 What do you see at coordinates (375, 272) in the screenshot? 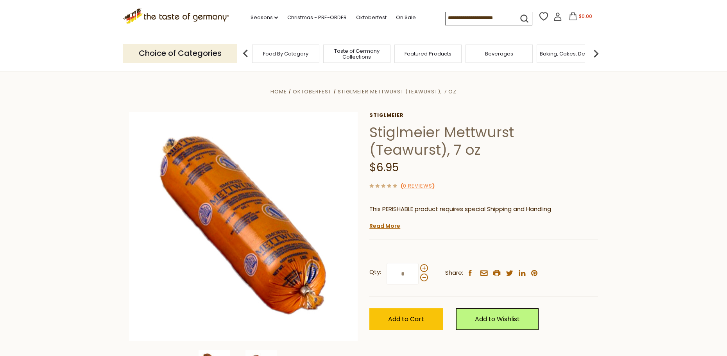
I see `strong: Qty:` at bounding box center [375, 272].